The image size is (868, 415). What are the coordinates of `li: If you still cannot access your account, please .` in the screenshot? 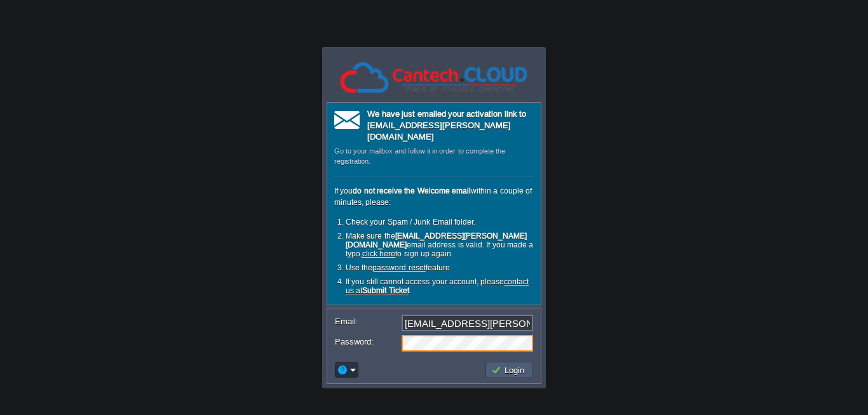 It's located at (440, 289).